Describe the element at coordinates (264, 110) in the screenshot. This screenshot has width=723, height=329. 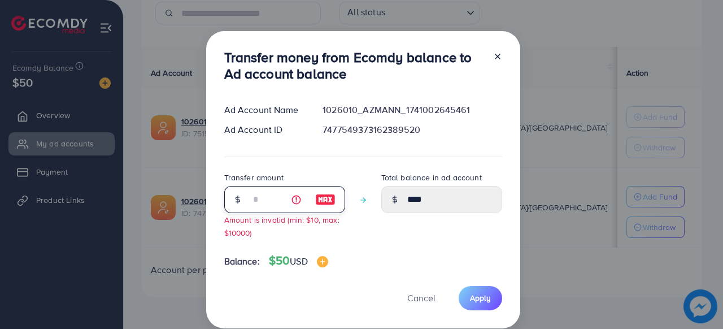
I see `div: Ad Account Name` at that location.